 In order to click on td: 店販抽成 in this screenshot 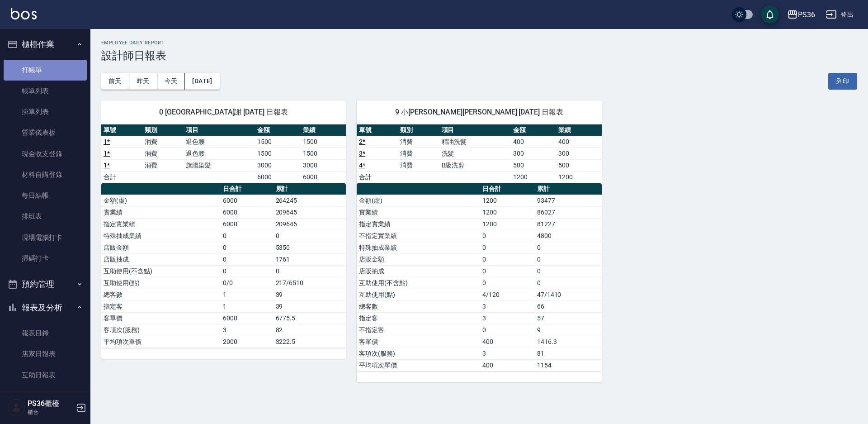, I will do `click(161, 260)`.